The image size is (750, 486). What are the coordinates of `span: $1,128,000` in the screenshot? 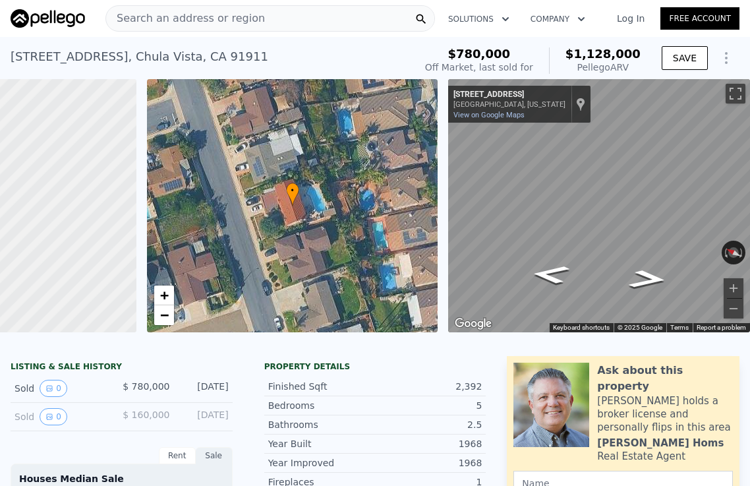 It's located at (603, 53).